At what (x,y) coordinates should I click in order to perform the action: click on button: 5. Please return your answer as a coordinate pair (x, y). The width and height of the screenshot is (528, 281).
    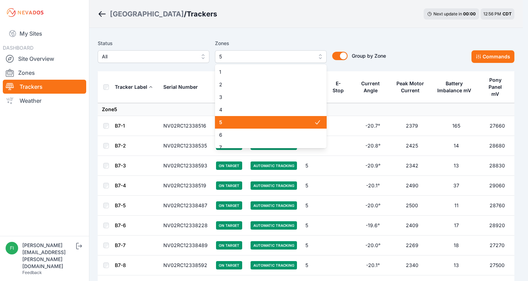
    Looking at the image, I should click on (271, 57).